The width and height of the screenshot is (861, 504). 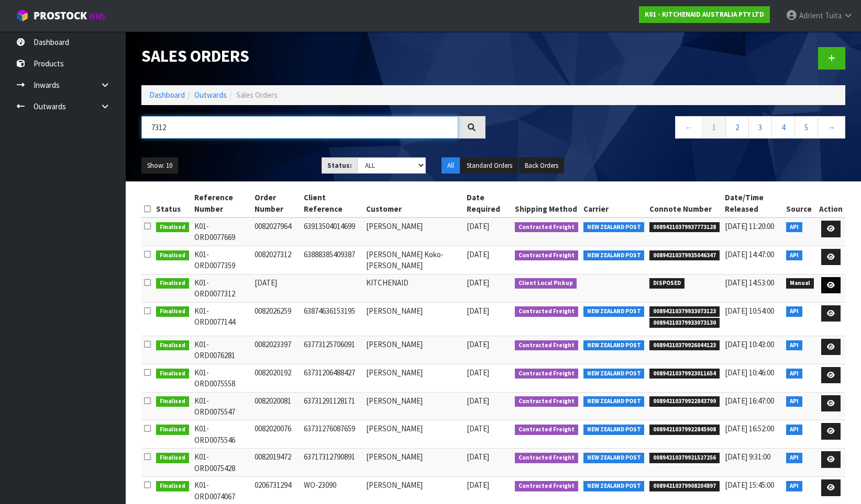 What do you see at coordinates (673, 129) in the screenshot?
I see `nav: Page navigation` at bounding box center [673, 129].